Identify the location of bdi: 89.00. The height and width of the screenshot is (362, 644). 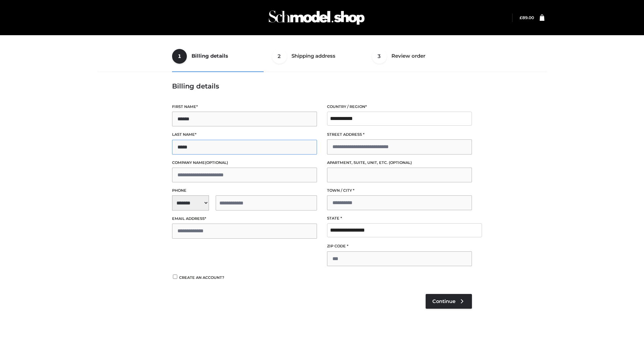
(526, 17).